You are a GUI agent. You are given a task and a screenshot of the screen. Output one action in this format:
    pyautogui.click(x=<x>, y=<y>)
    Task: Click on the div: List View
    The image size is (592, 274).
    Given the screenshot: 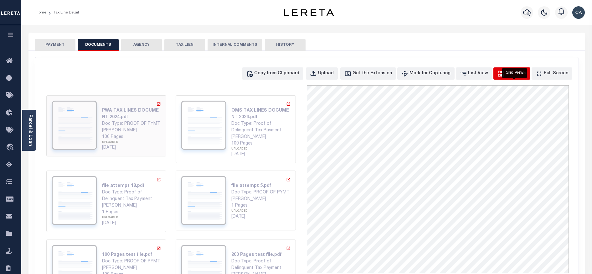 What is the action you would take?
    pyautogui.click(x=478, y=74)
    